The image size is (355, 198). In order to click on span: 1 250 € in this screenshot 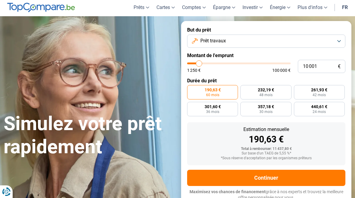, I will do `click(194, 70)`.